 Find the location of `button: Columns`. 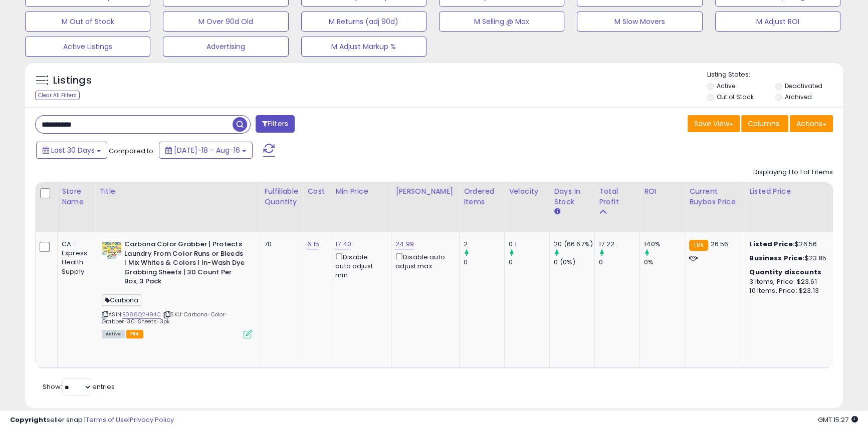

button: Columns is located at coordinates (765, 124).